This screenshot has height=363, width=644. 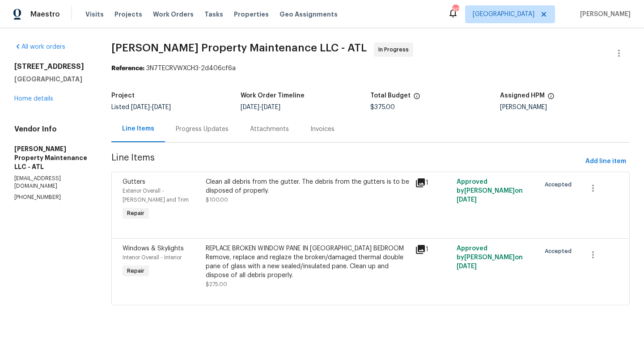 I want to click on div: Clean all debris from the gutter. The debris from the gutters is to be disposed of properly., so click(x=308, y=186).